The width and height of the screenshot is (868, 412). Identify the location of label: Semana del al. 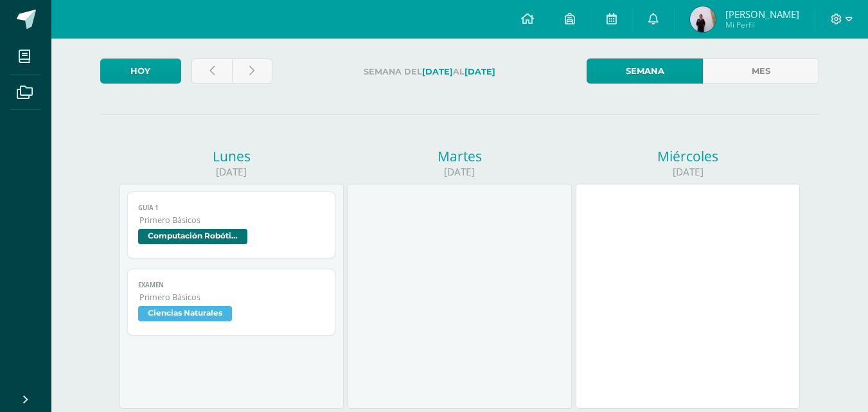
(430, 71).